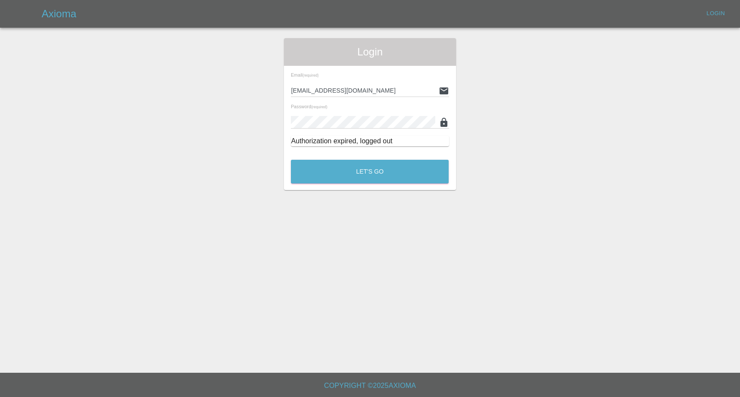  Describe the element at coordinates (370, 386) in the screenshot. I see `h6: Copyright © 2025 Axioma` at that location.